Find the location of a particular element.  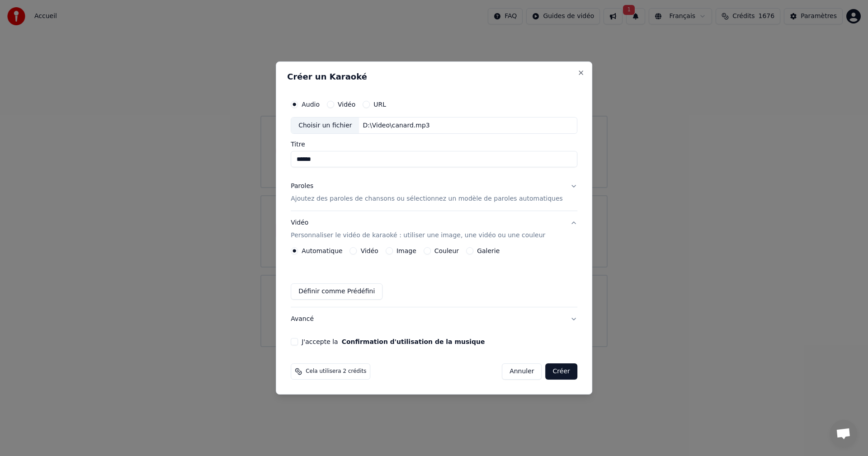

div: Vidéo is located at coordinates (418, 230).